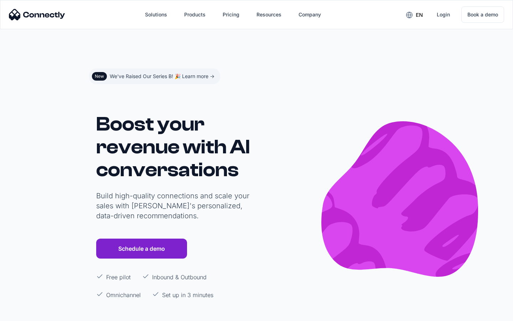 This screenshot has width=513, height=321. What do you see at coordinates (29, 313) in the screenshot?
I see `ul: Language list` at bounding box center [29, 313].